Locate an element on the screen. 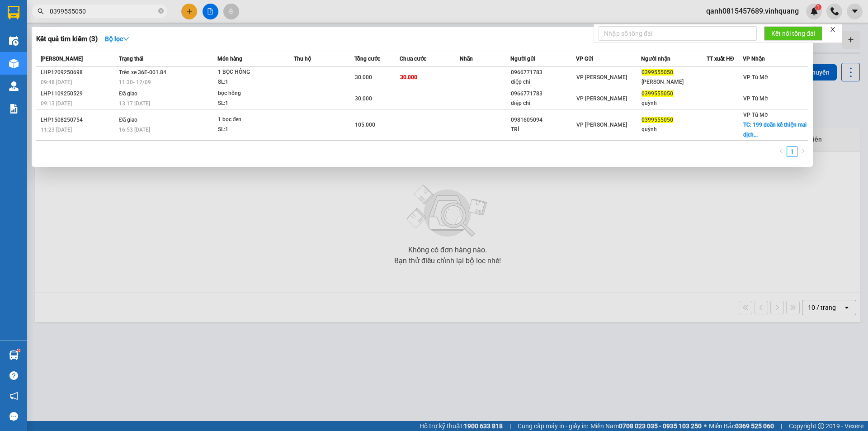 The width and height of the screenshot is (868, 431). strong: Bộ lọc is located at coordinates (117, 39).